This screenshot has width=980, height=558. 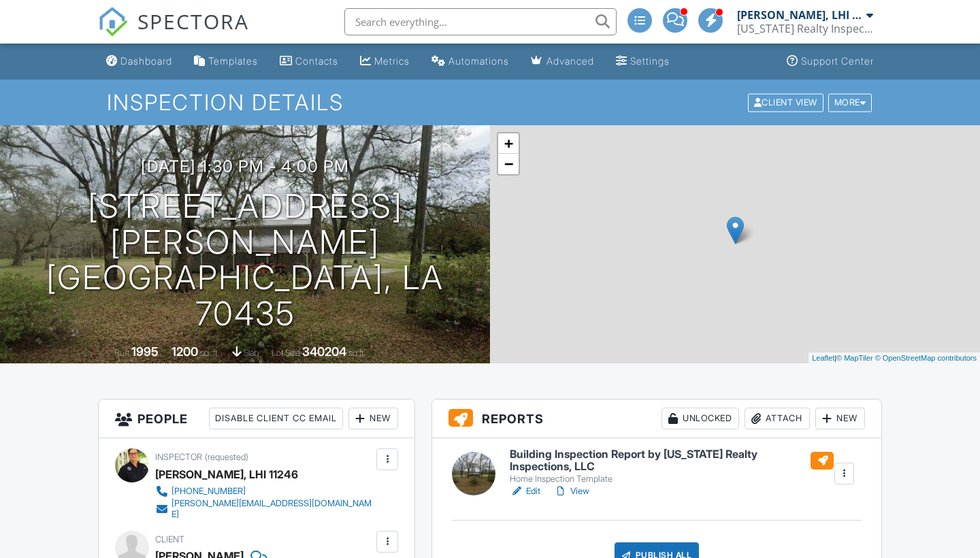 I want to click on div: Dashboard, so click(x=146, y=60).